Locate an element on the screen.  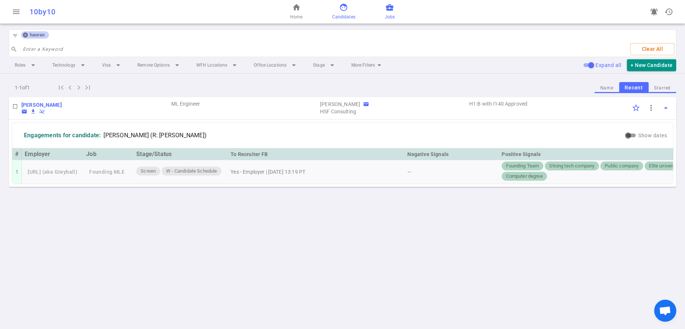
div: Engagements for candidate: is located at coordinates (62, 136).